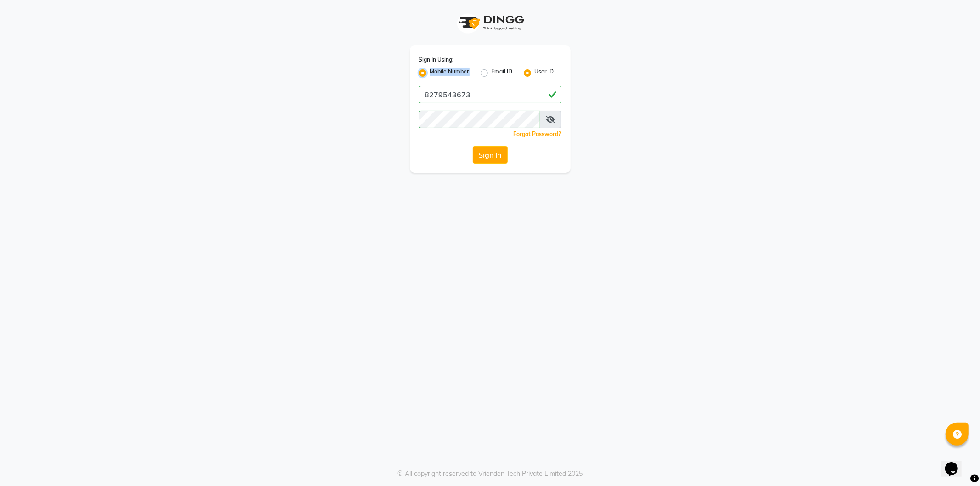 This screenshot has height=486, width=980. I want to click on label: Mobile Number, so click(450, 73).